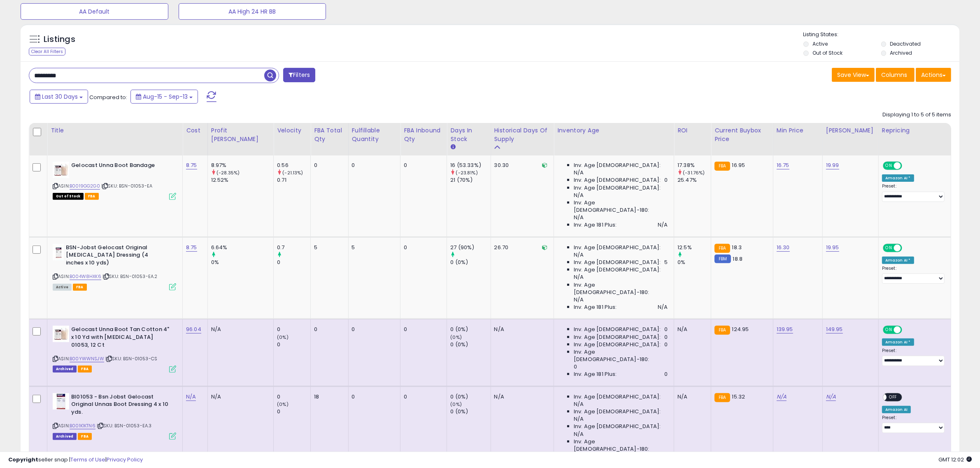 The width and height of the screenshot is (980, 468). What do you see at coordinates (853, 75) in the screenshot?
I see `button: Save View` at bounding box center [853, 75].